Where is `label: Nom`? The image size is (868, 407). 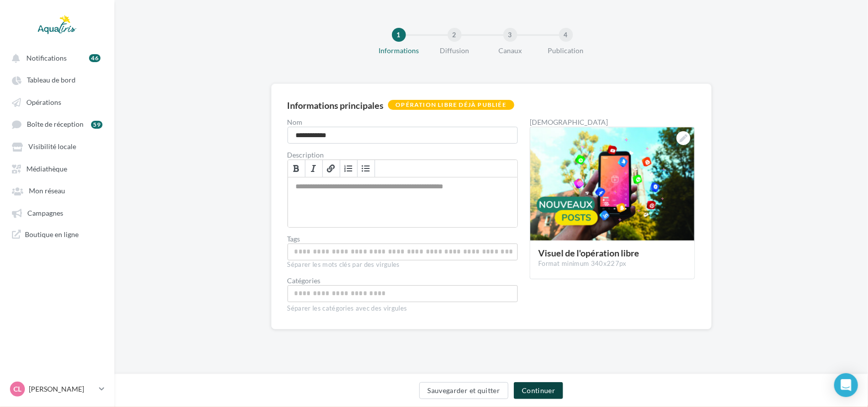
label: Nom is located at coordinates (403, 122).